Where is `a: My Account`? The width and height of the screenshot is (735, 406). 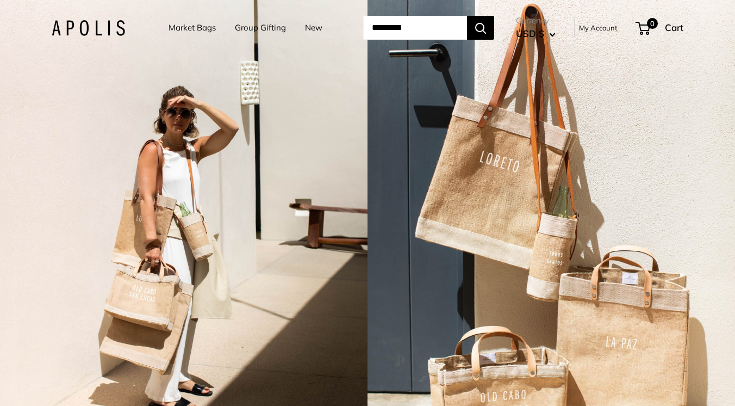
a: My Account is located at coordinates (598, 28).